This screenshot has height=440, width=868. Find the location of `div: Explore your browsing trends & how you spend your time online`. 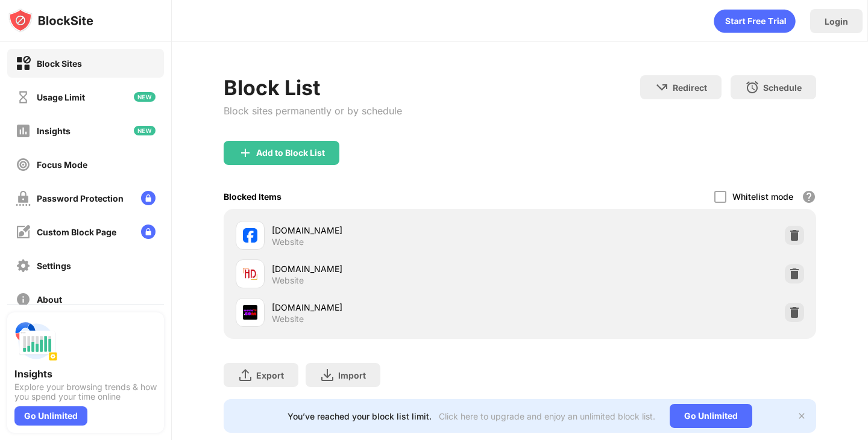

div: Explore your browsing trends & how you spend your time online is located at coordinates (85, 392).